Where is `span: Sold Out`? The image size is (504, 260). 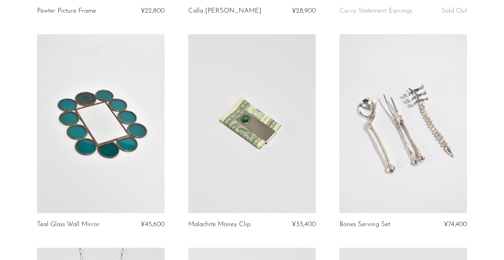
span: Sold Out is located at coordinates (454, 11).